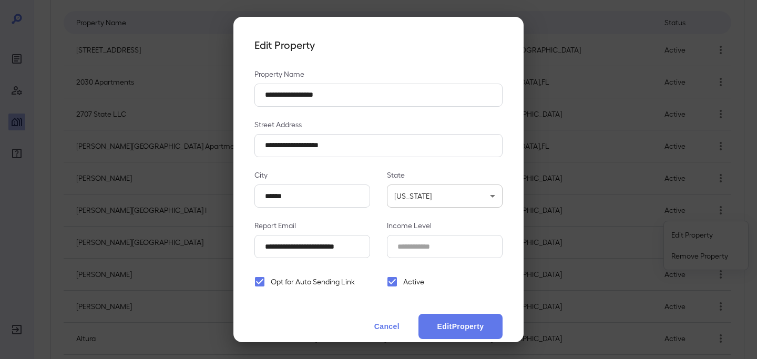  Describe the element at coordinates (379, 125) in the screenshot. I see `p: Street Address` at that location.